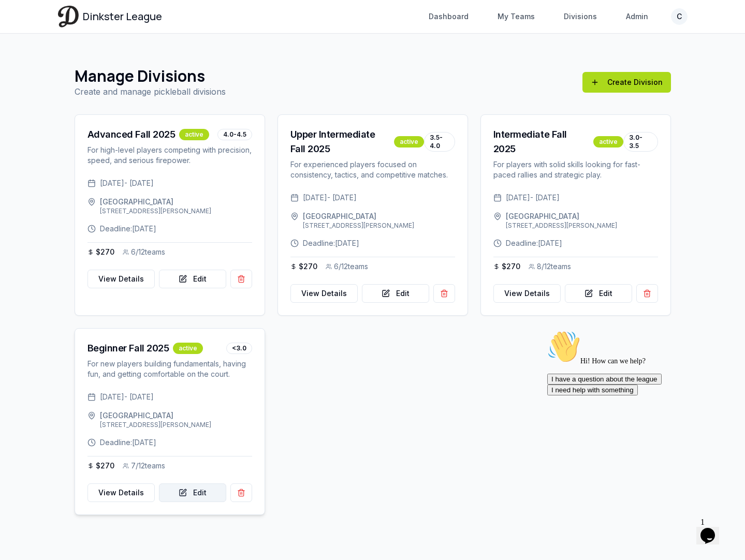  What do you see at coordinates (448, 17) in the screenshot?
I see `a: Dashboard` at bounding box center [448, 17].